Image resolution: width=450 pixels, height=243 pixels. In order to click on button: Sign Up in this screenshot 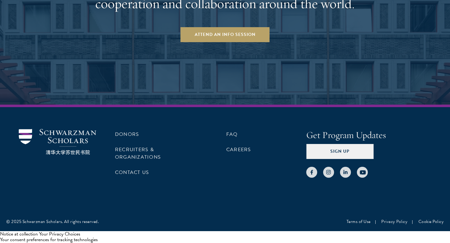, I will do `click(340, 152)`.